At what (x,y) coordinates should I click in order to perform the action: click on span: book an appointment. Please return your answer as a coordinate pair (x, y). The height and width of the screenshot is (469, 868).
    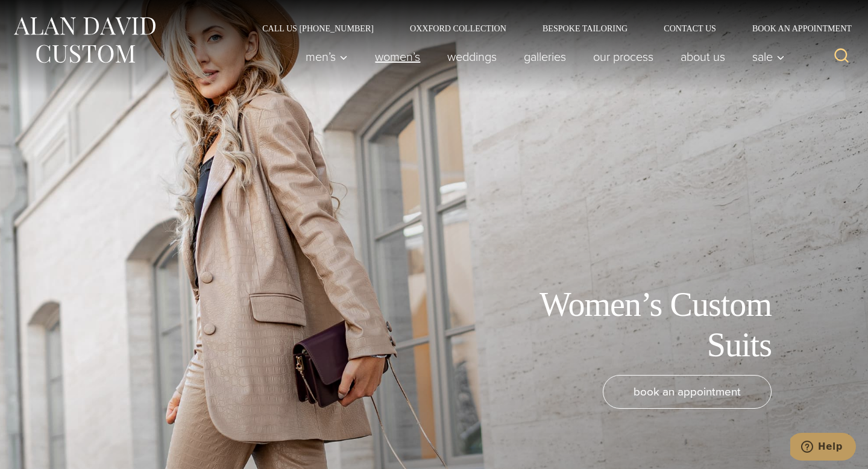
    Looking at the image, I should click on (687, 391).